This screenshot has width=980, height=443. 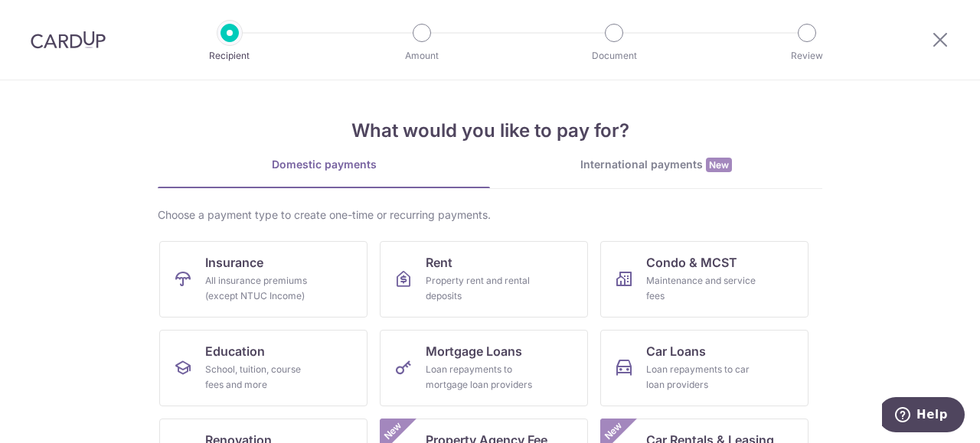 I want to click on span: Rent, so click(x=438, y=262).